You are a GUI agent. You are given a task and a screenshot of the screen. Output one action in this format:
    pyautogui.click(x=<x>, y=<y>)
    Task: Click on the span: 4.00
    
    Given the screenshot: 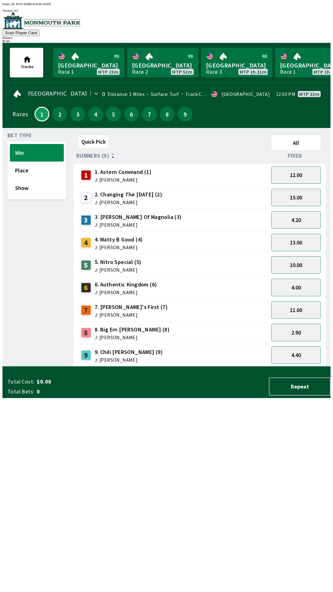 What is the action you would take?
    pyautogui.click(x=296, y=287)
    